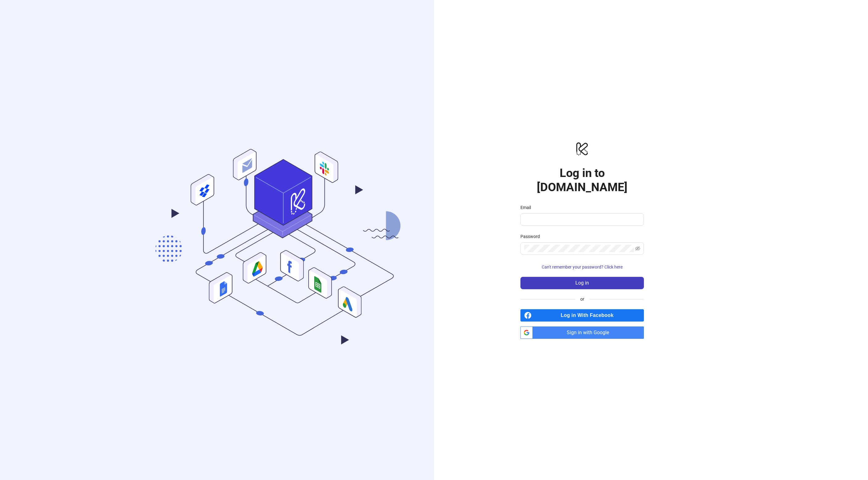  I want to click on span: eye-invisible, so click(637, 248).